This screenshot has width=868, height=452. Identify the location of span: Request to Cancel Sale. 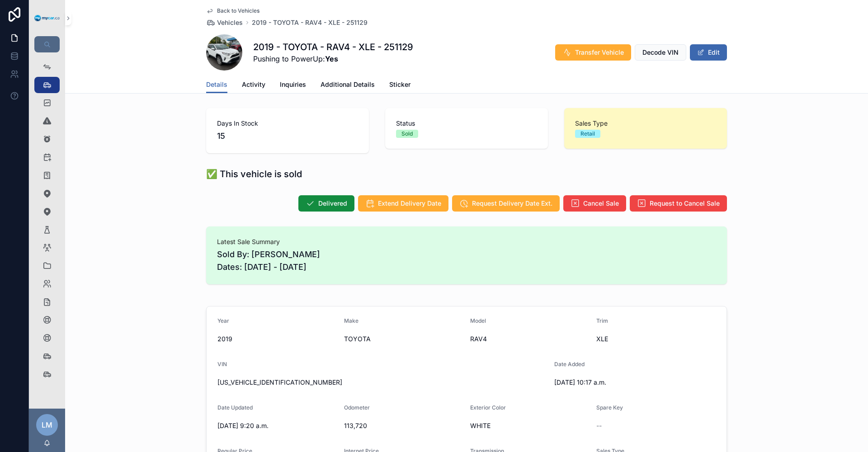
(684, 203).